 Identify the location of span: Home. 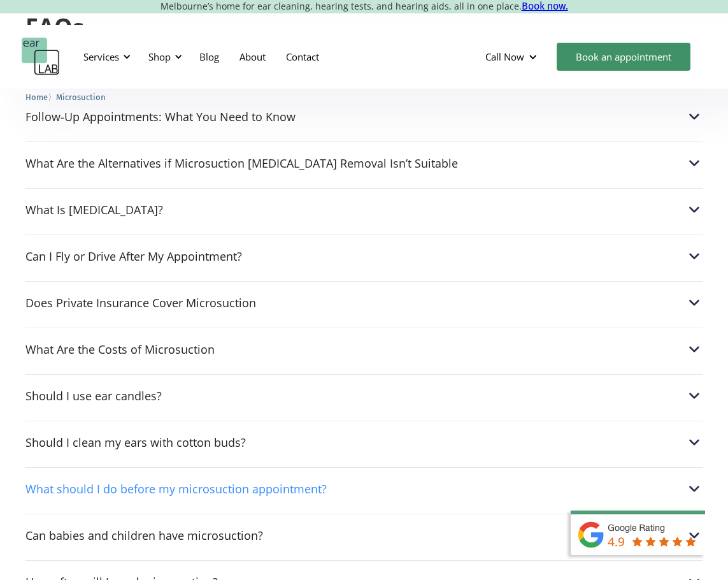
(36, 97).